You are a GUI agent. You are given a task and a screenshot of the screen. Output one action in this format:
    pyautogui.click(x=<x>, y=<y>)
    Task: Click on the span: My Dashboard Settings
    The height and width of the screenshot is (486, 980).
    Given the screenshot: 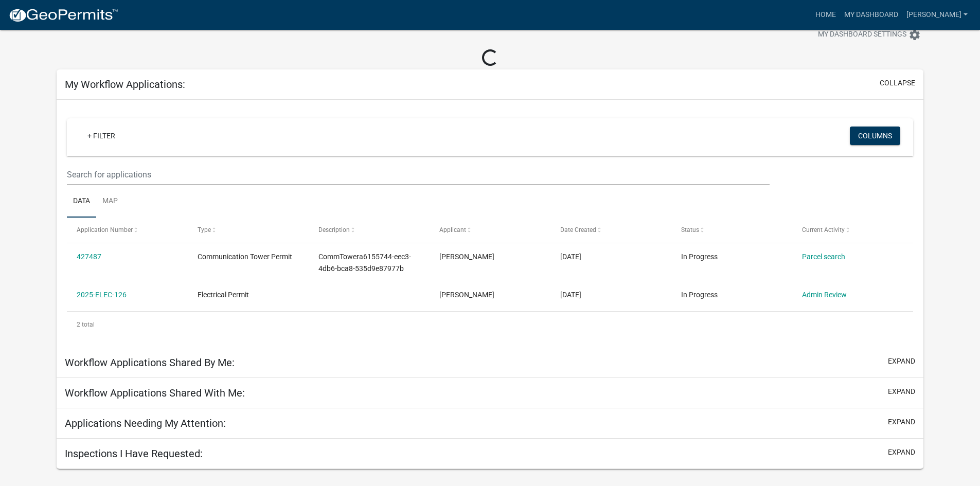 What is the action you would take?
    pyautogui.click(x=862, y=35)
    